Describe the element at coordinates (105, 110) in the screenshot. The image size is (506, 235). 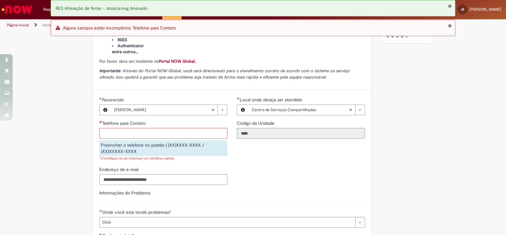
I see `button: Favorecido, Visualizar este registro Jessica De Castro Sousa` at that location.